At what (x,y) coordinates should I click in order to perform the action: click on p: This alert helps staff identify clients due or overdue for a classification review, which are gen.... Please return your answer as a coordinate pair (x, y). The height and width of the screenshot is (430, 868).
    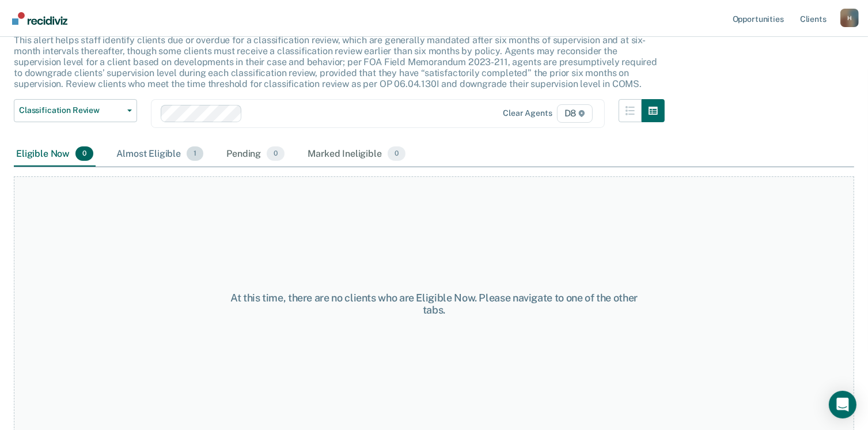
    Looking at the image, I should click on (335, 62).